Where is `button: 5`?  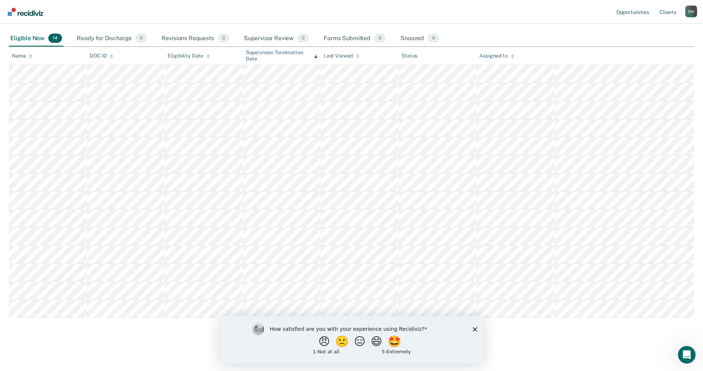
button: 5 is located at coordinates (175, 25).